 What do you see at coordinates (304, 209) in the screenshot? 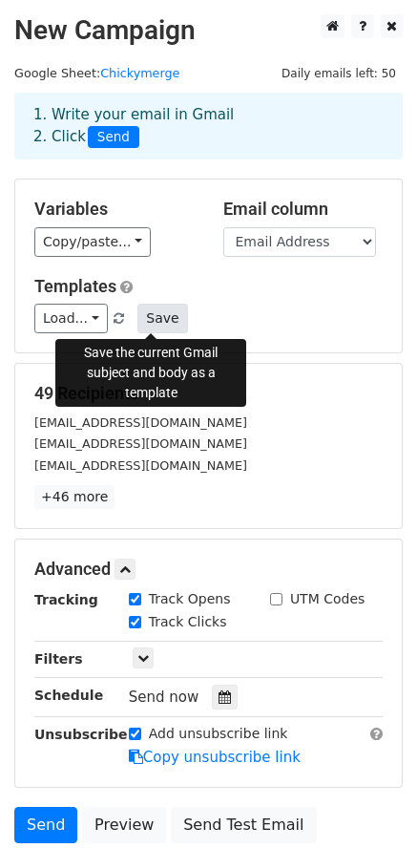
I see `h5: Email column` at bounding box center [304, 209].